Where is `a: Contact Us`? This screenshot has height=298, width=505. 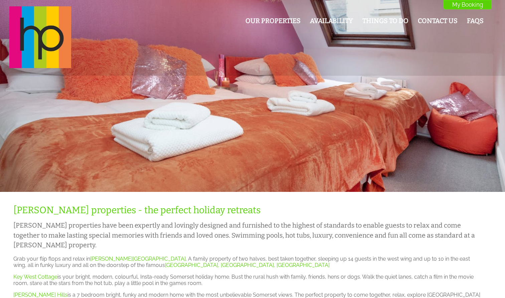
a: Contact Us is located at coordinates (437, 21).